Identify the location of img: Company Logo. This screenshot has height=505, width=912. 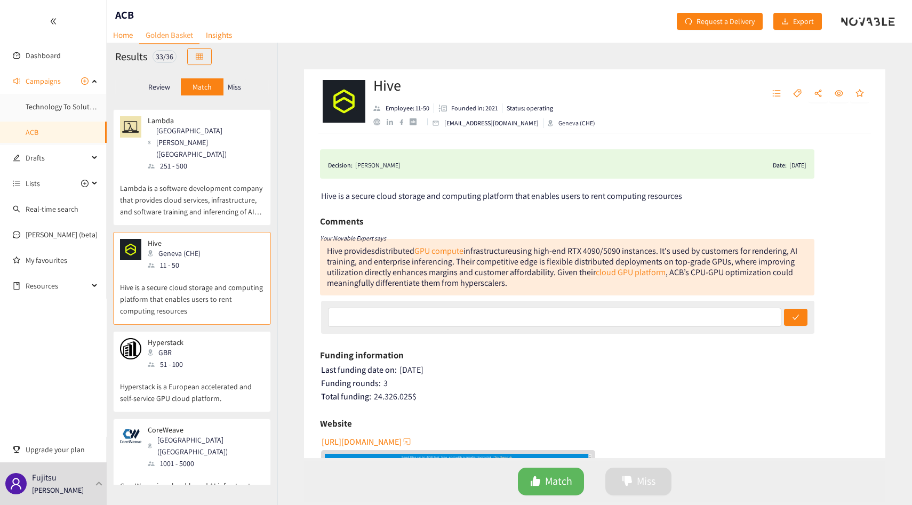
(344, 101).